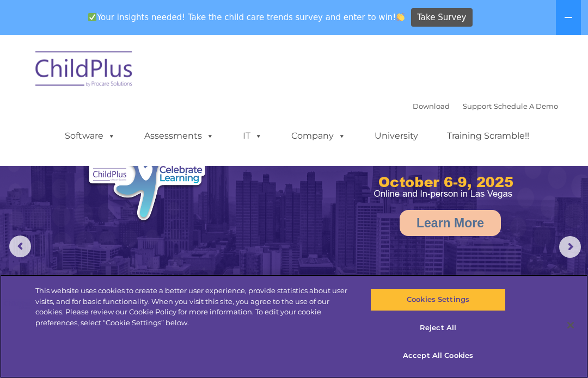 This screenshot has width=588, height=378. What do you see at coordinates (441, 17) in the screenshot?
I see `span: Take Survey` at bounding box center [441, 17].